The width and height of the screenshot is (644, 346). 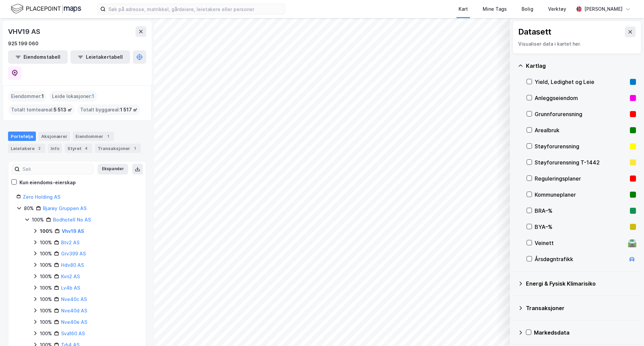 What do you see at coordinates (581, 114) in the screenshot?
I see `div: Grunnforurensning` at bounding box center [581, 114].